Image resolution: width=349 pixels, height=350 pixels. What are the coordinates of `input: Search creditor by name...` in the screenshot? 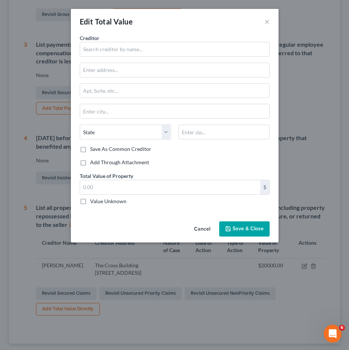 It's located at (175, 49).